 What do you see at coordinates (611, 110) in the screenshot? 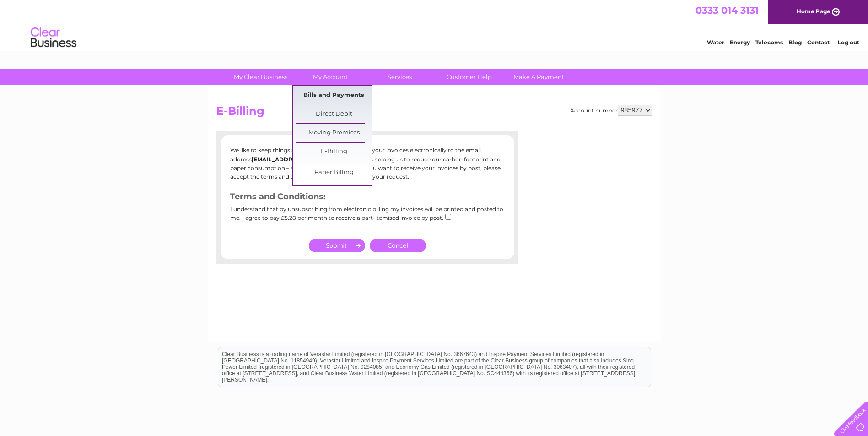
I see `div: Account number` at bounding box center [611, 110].